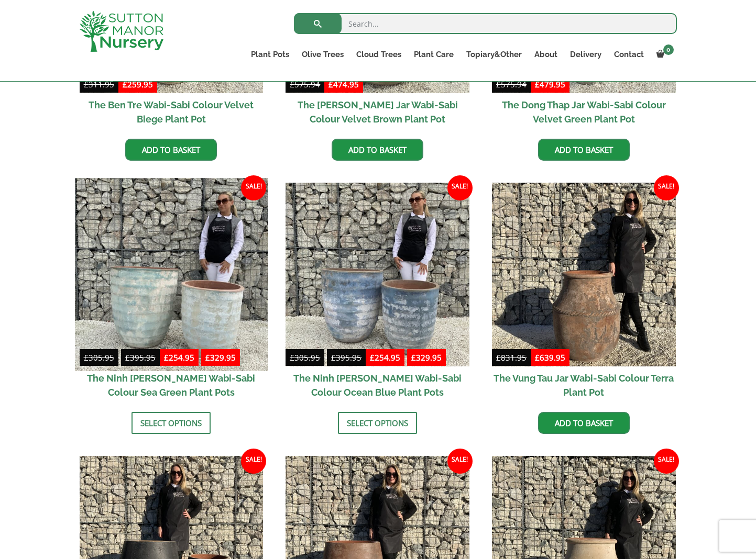  Describe the element at coordinates (99, 84) in the screenshot. I see `bdi: 311.95` at that location.